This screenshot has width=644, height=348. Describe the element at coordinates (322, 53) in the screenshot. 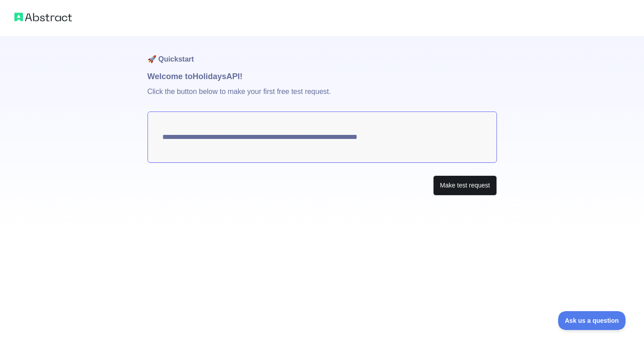

I see `h1: 🚀 Quickstart` at that location.